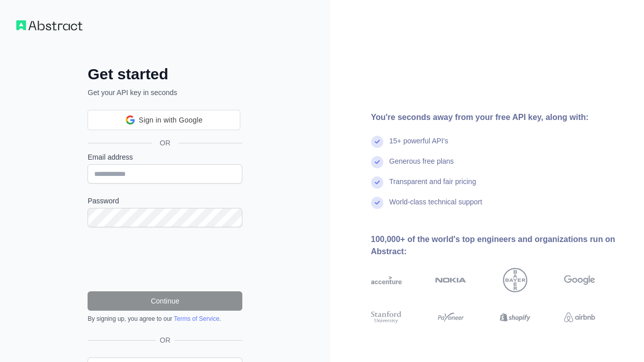 The image size is (644, 362). Describe the element at coordinates (165, 201) in the screenshot. I see `label: Password` at that location.